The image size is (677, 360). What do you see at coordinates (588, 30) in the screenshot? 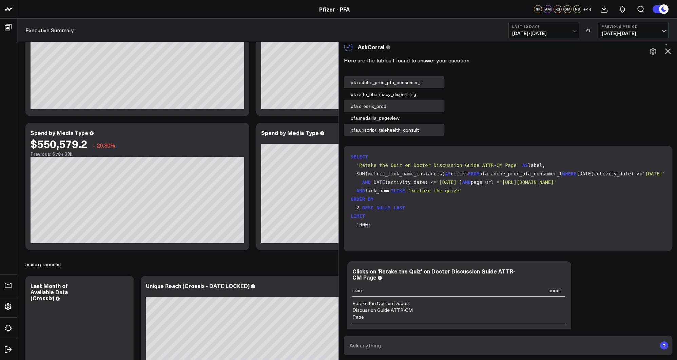
I see `div: VS` at bounding box center [588, 30].